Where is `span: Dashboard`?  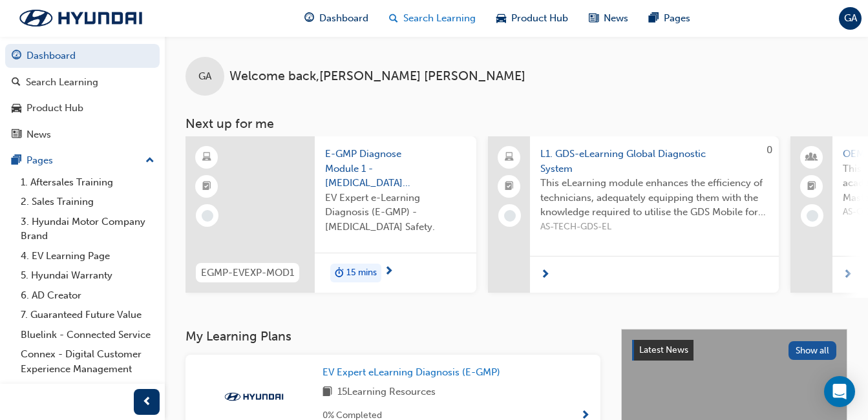
span: Dashboard is located at coordinates (344, 18).